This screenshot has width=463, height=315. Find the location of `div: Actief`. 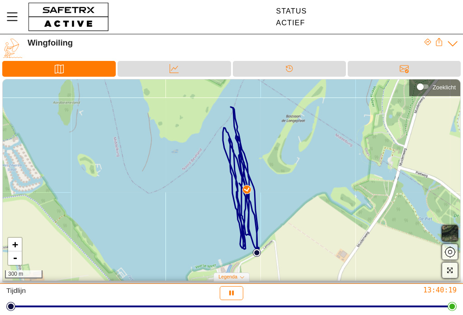

div: Actief is located at coordinates (292, 23).